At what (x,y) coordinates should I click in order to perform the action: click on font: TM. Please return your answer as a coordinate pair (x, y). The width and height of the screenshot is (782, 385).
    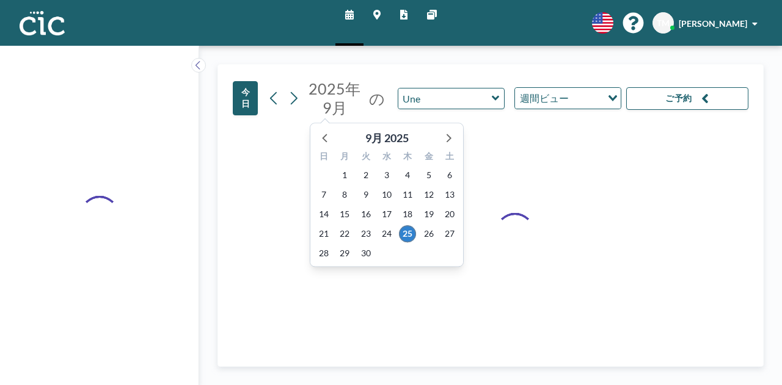
    Looking at the image, I should click on (663, 23).